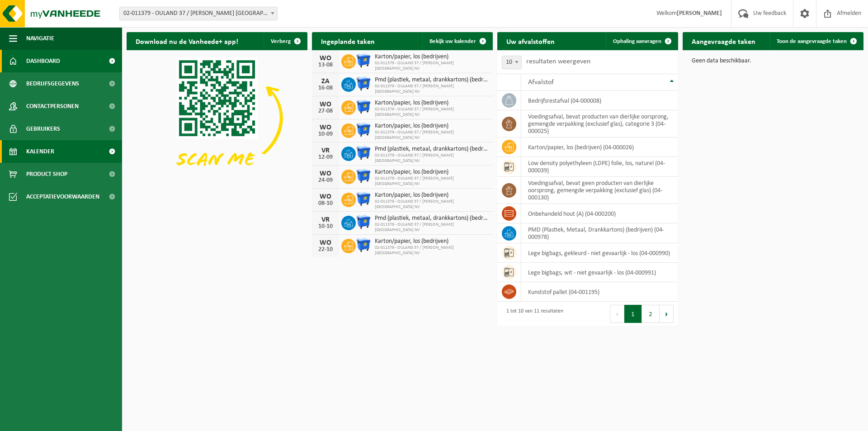 The height and width of the screenshot is (431, 868). I want to click on td: bedrijfsrestafval (04-000008), so click(600, 100).